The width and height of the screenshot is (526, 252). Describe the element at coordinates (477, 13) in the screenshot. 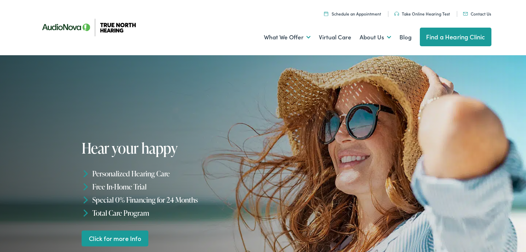

I see `a: Contact Us` at that location.